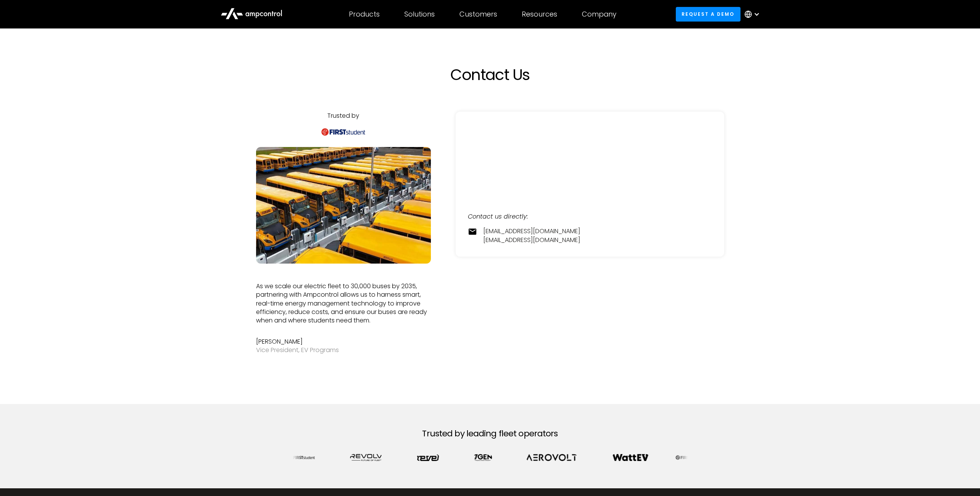 The image size is (980, 496). What do you see at coordinates (419, 14) in the screenshot?
I see `div: Solutions` at bounding box center [419, 14].